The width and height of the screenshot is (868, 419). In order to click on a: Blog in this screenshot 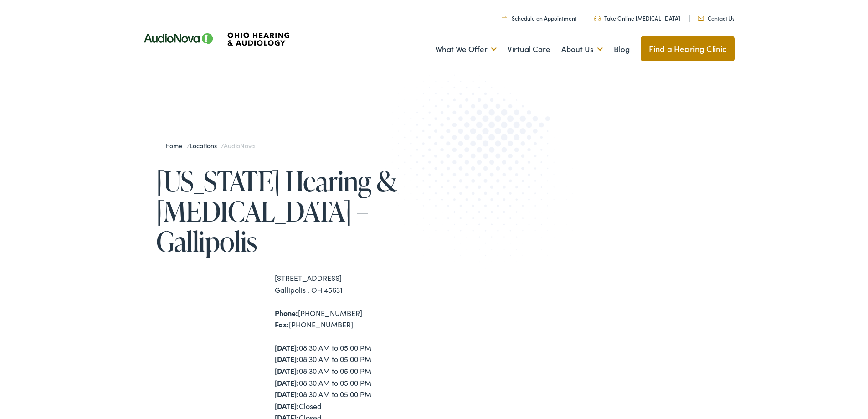, I will do `click(622, 49)`.